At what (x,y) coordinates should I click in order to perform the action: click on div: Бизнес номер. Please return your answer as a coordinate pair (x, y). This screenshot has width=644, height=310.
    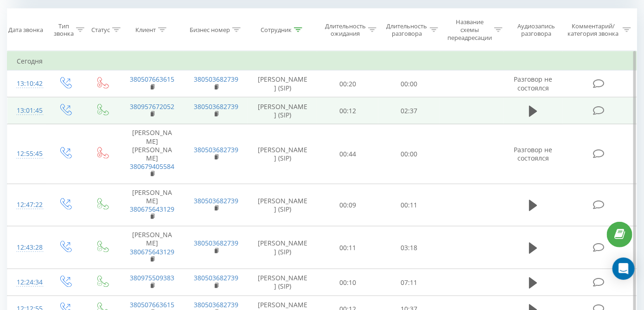
    Looking at the image, I should click on (210, 30).